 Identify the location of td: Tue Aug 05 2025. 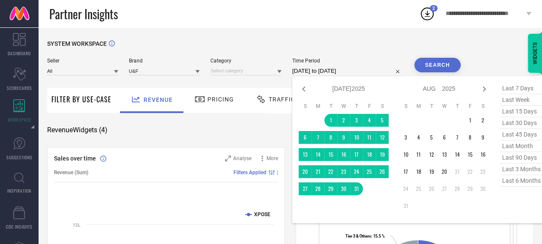
(432, 138).